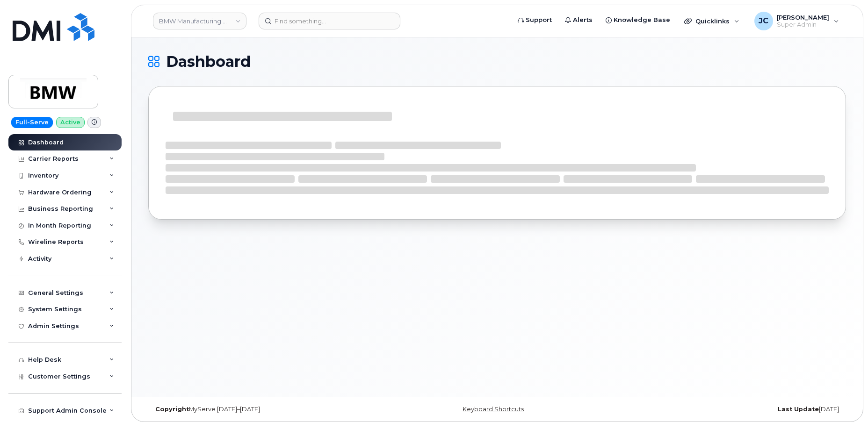  I want to click on a: Keyboard Shortcuts, so click(493, 409).